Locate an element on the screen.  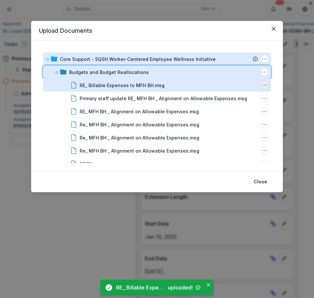
div: Primary staff update RE_ MFH BH _ Alignment on Allowable Expenses.msg is located at coordinates (163, 98).